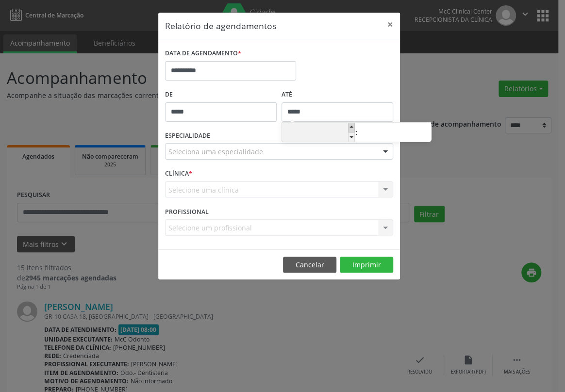 Image resolution: width=565 pixels, height=392 pixels. Describe the element at coordinates (215, 151) in the screenshot. I see `span: Seleciona uma especialidade` at that location.